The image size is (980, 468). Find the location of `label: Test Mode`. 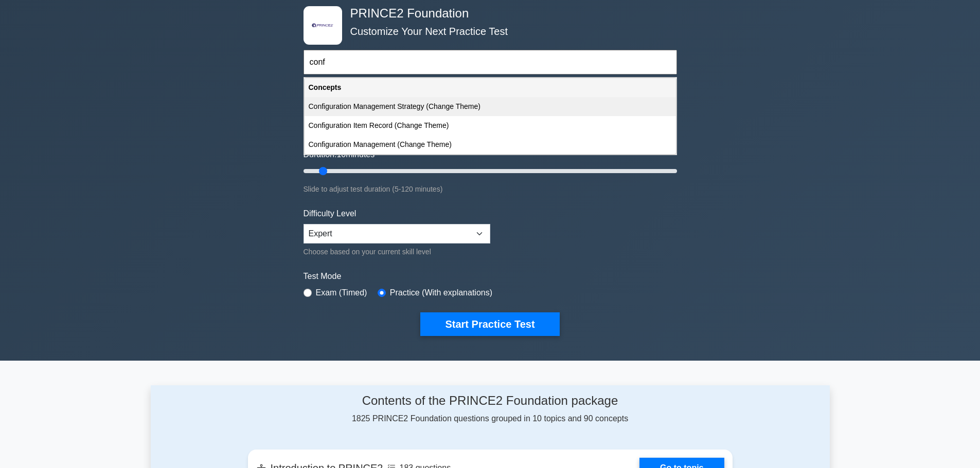

label: Test Mode is located at coordinates (490, 276).